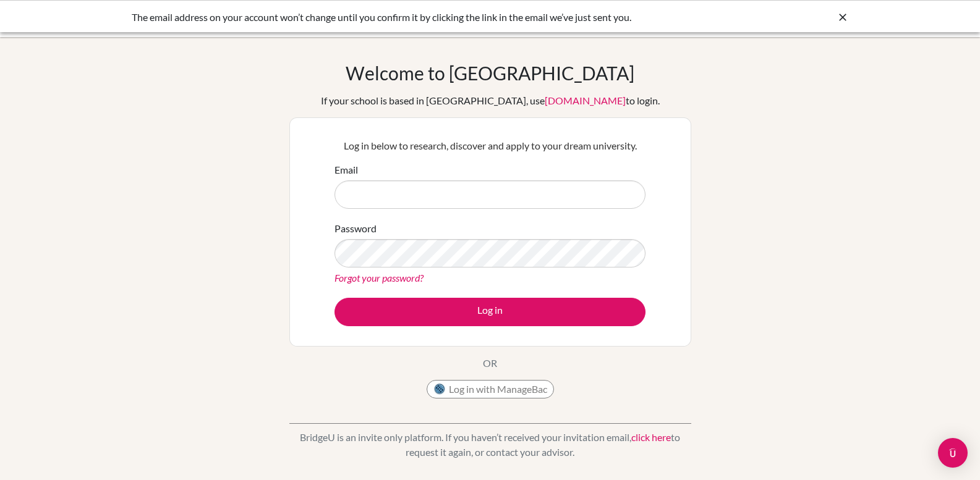 This screenshot has height=480, width=980. I want to click on a: click here, so click(651, 437).